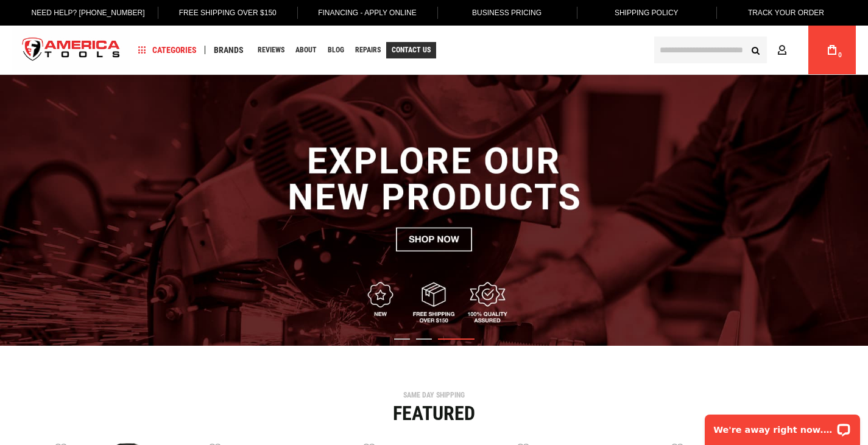 The height and width of the screenshot is (445, 868). I want to click on a: About, so click(306, 50).